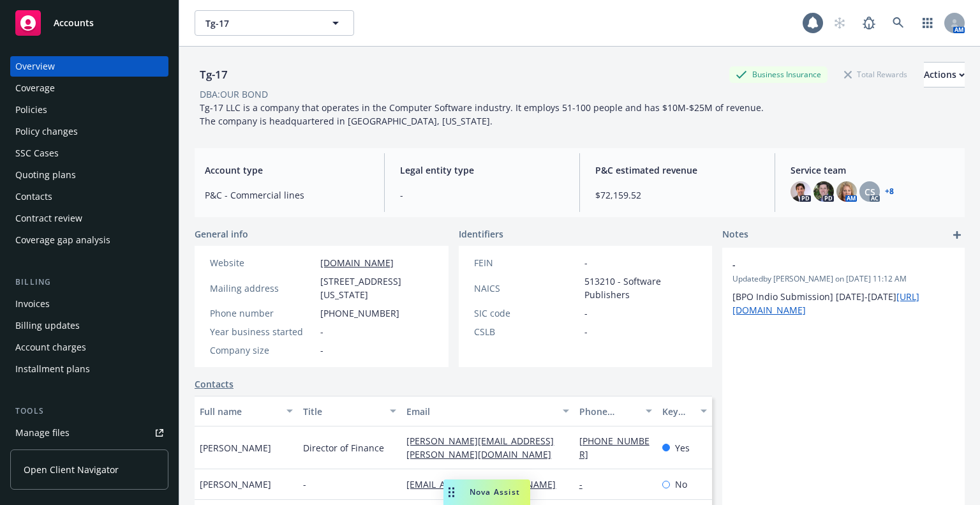 The image size is (980, 505). What do you see at coordinates (262, 262) in the screenshot?
I see `div: Website` at bounding box center [262, 262].